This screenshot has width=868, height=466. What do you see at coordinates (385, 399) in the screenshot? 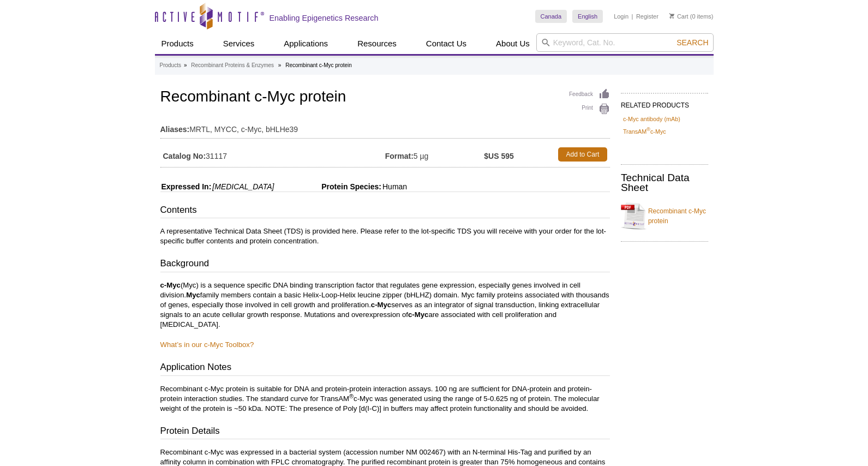
I see `p: Recombinant c-Myc protein is suitable for DNA and protein-protein interaction assays. 100 ng are ...` at bounding box center [385, 399].